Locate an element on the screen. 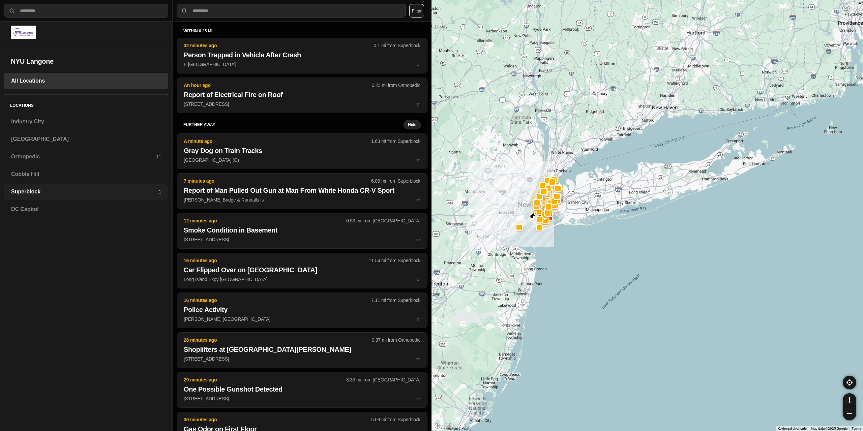  a: Terms (opens in new tab) is located at coordinates (857, 429).